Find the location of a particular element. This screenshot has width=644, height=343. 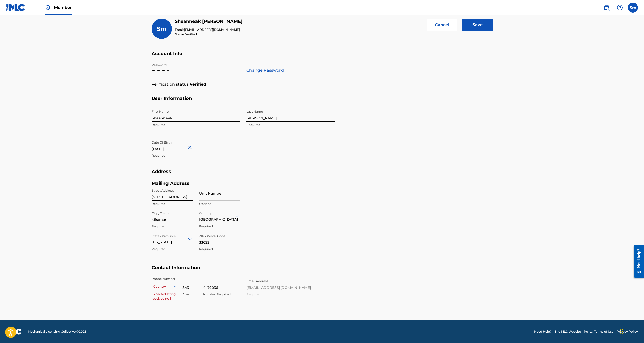

h5: User Information is located at coordinates (322, 101).